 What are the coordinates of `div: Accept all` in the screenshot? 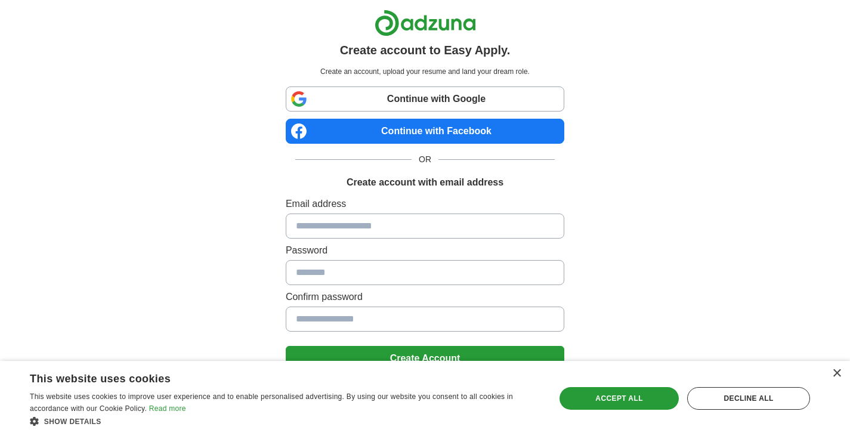 It's located at (620, 399).